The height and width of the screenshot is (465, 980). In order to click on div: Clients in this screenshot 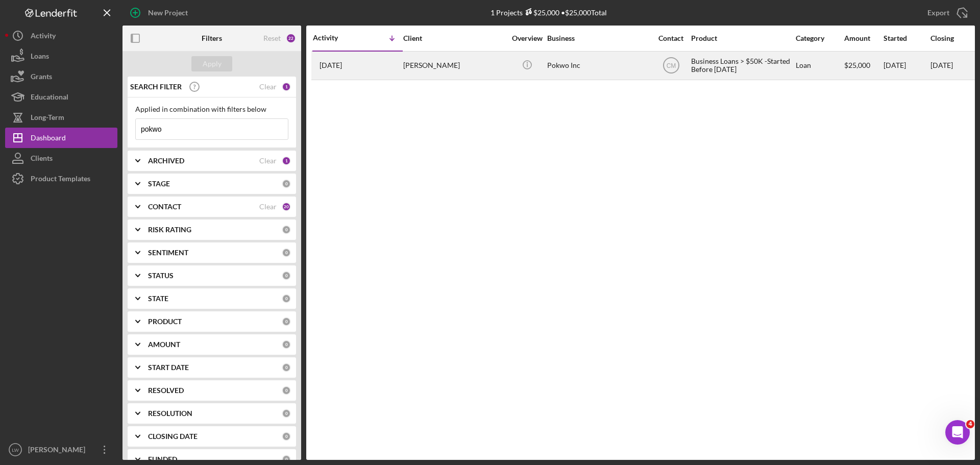, I will do `click(41, 159)`.